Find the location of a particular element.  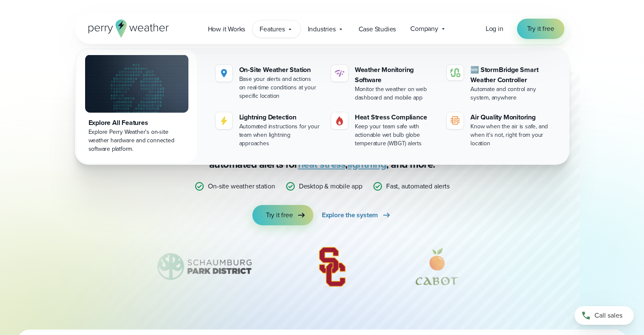

p: Desktop & mobile app is located at coordinates (331, 186).